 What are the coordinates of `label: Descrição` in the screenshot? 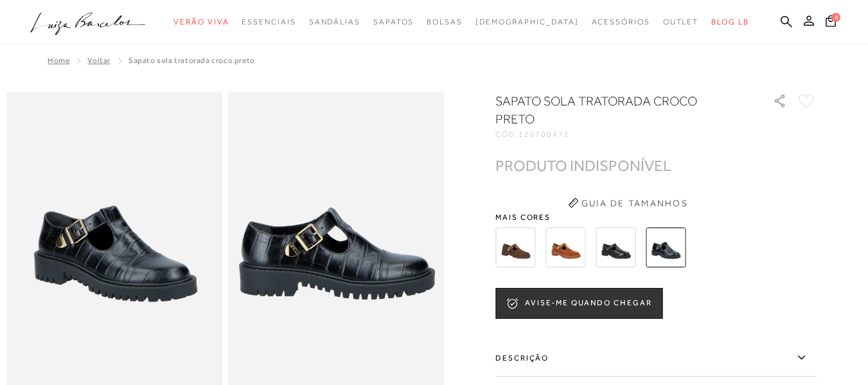 It's located at (656, 358).